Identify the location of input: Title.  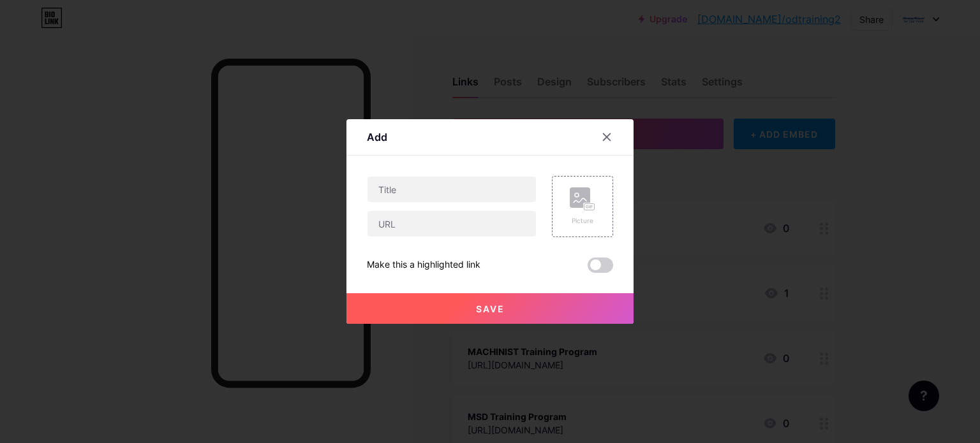
(452, 189).